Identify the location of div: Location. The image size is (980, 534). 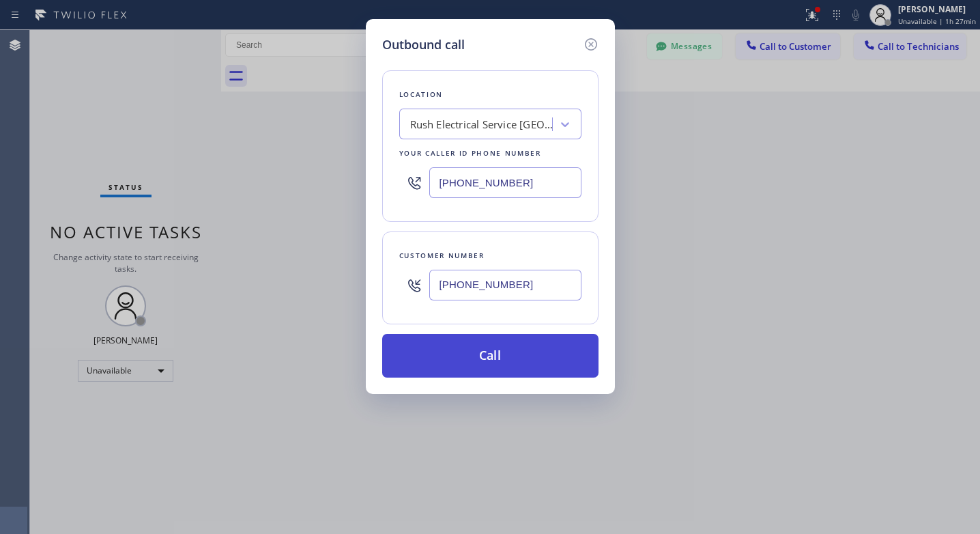
(490, 94).